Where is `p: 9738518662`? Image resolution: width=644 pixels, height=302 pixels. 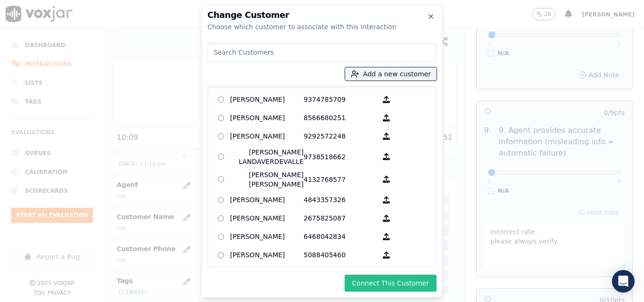 p: 9738518662 is located at coordinates (341, 157).